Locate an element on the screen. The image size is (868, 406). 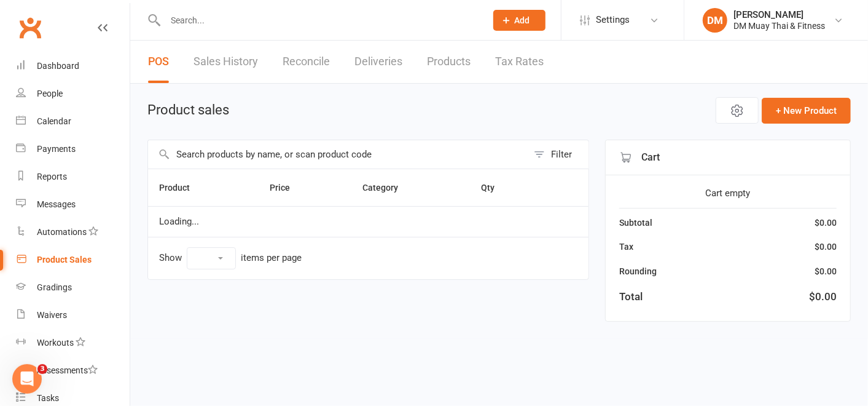
button: Filter is located at coordinates (558, 154).